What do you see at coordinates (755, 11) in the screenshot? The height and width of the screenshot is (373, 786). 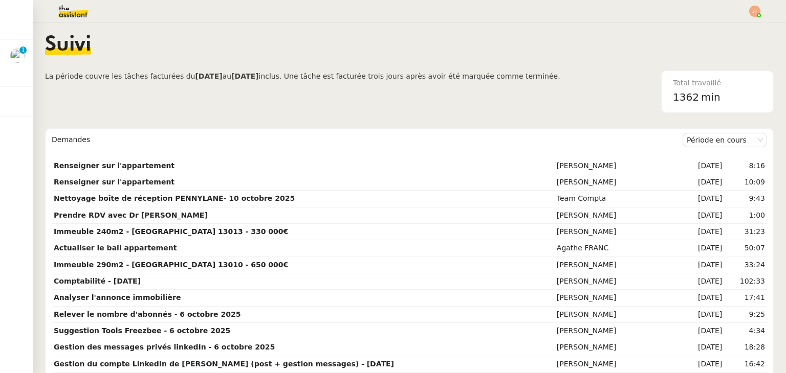 I see `img: svg` at bounding box center [755, 11].